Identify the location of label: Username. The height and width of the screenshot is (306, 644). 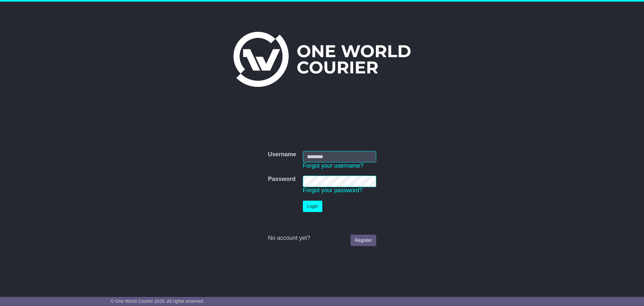
(281, 154).